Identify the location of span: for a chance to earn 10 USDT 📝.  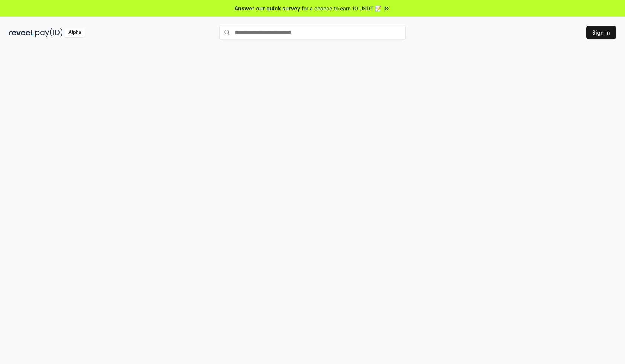
(341, 8).